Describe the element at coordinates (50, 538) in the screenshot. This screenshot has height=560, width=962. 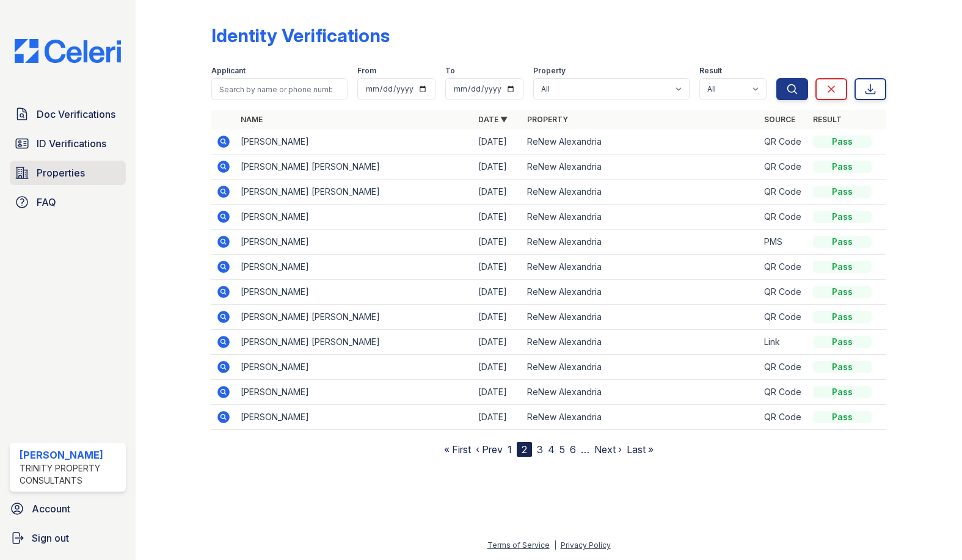
I see `span: Sign out` at that location.